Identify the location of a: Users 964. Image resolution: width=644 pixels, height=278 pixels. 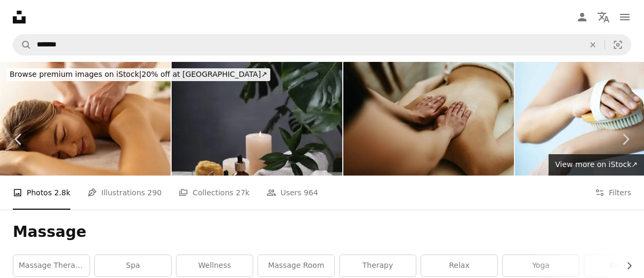
(292, 193).